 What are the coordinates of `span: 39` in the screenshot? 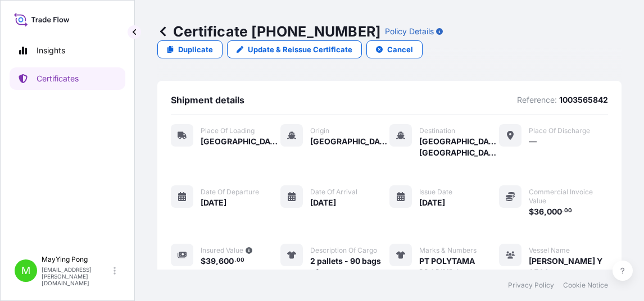 It's located at (211, 261).